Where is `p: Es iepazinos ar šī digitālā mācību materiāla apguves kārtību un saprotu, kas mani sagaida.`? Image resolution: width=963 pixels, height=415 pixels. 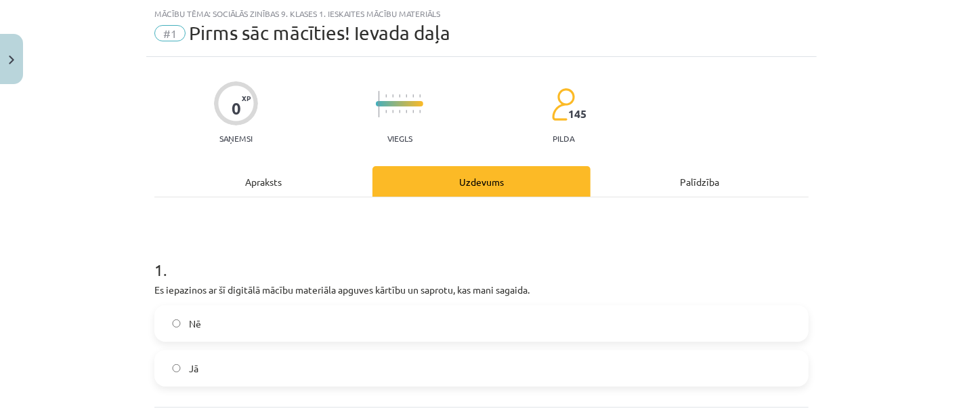 p: Es iepazinos ar šī digitālā mācību materiāla apguves kārtību un saprotu, kas mani sagaida. is located at coordinates (482, 289).